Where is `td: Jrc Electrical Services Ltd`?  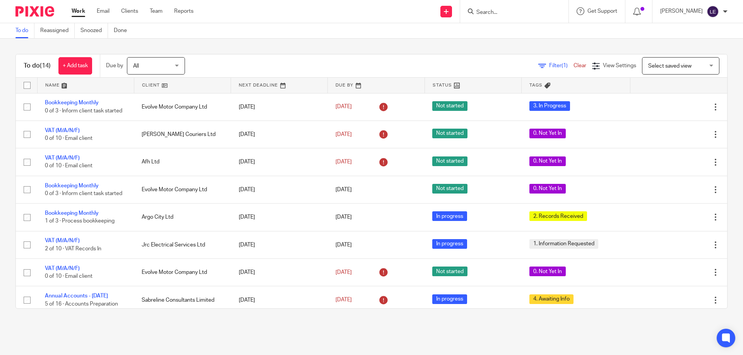 td: Jrc Electrical Services Ltd is located at coordinates (182, 245).